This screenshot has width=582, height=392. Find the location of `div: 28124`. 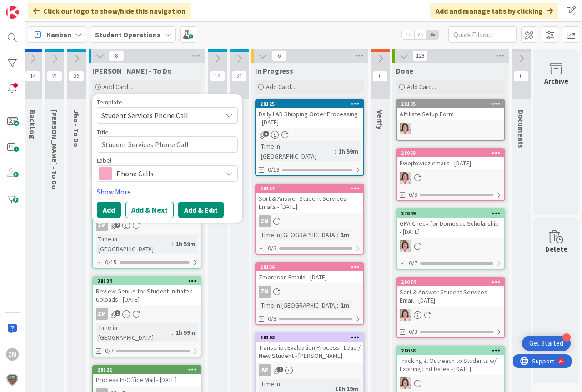

div: 28124 is located at coordinates (149, 281).